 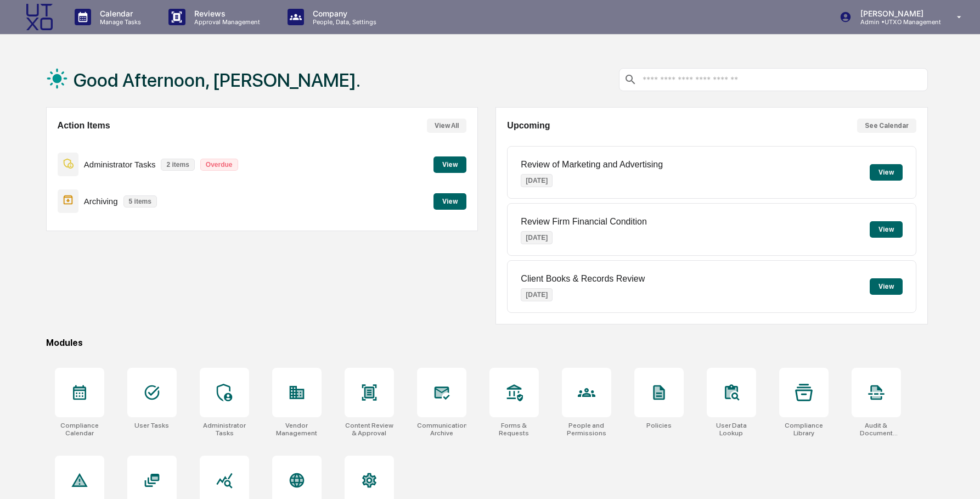 What do you see at coordinates (876, 429) in the screenshot?
I see `div: Audit & Document Logs` at bounding box center [876, 429].